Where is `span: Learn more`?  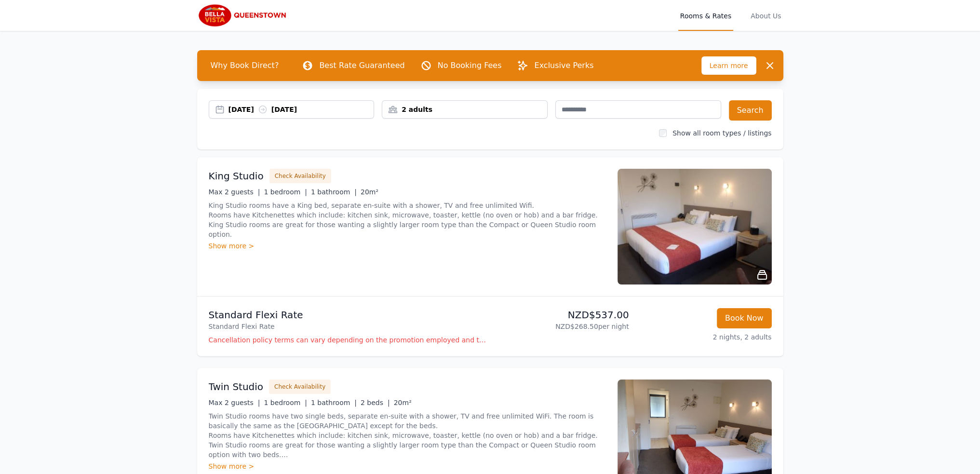
span: Learn more is located at coordinates (729, 66).